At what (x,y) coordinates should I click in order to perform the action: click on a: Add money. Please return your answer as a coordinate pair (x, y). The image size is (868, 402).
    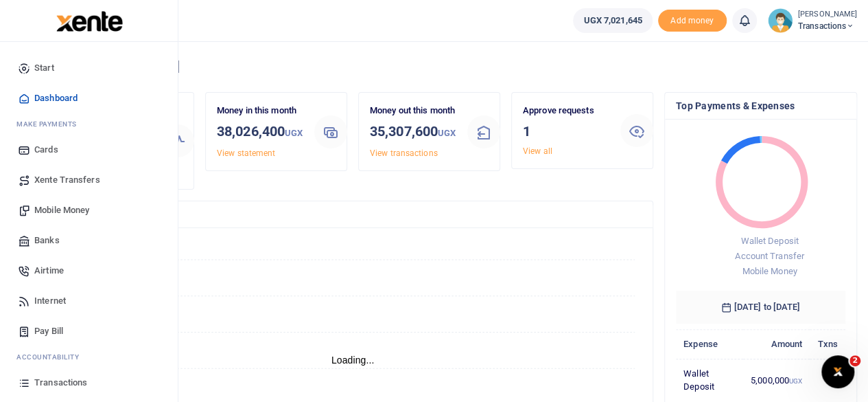
    Looking at the image, I should click on (693, 19).